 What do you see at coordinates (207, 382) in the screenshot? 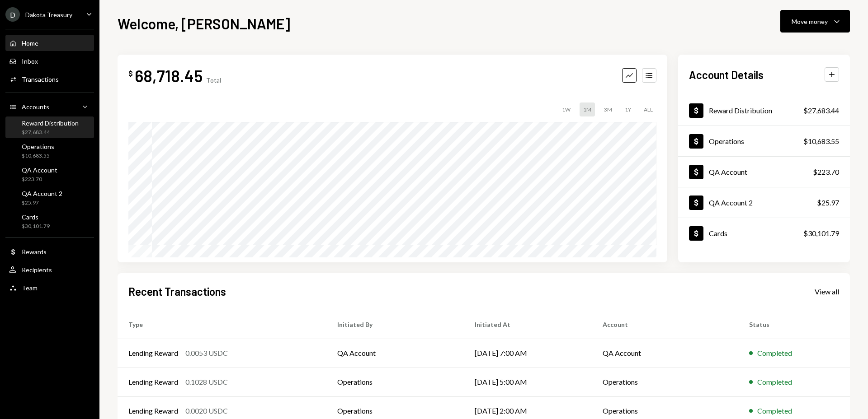
I see `div: 0.1028 USDC` at bounding box center [207, 382].